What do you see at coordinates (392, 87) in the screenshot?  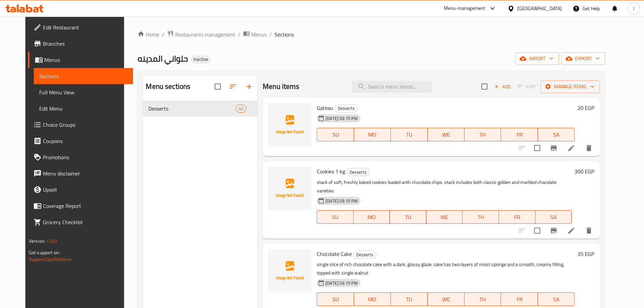 I see `input: search` at bounding box center [392, 87].